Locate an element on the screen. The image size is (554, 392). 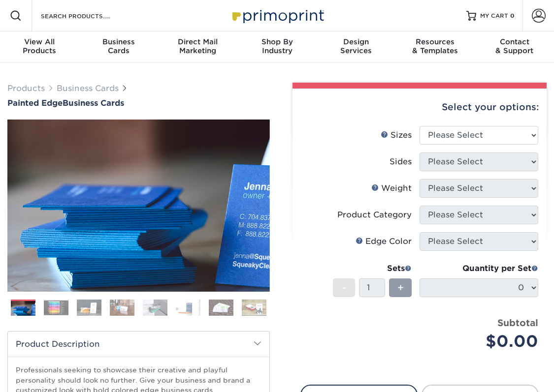
a: Direct MailMarketing is located at coordinates (197, 47).